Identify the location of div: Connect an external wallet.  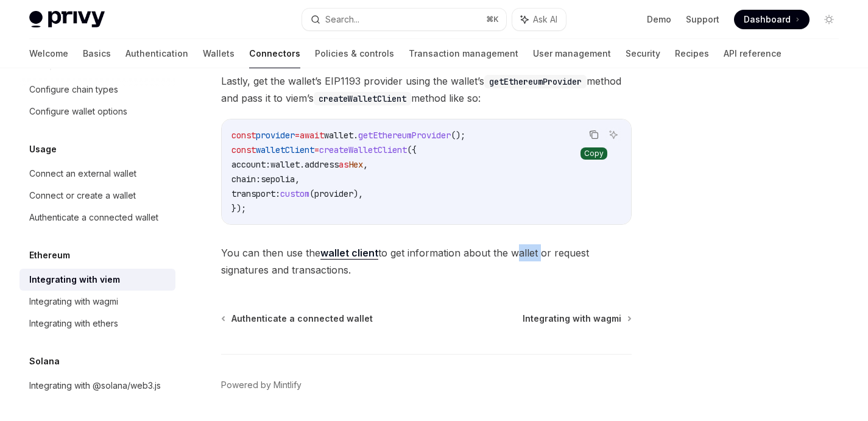
(82, 174).